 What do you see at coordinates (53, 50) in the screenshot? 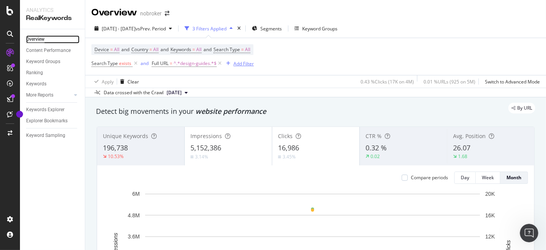
I see `a: Content Performance` at bounding box center [53, 50].